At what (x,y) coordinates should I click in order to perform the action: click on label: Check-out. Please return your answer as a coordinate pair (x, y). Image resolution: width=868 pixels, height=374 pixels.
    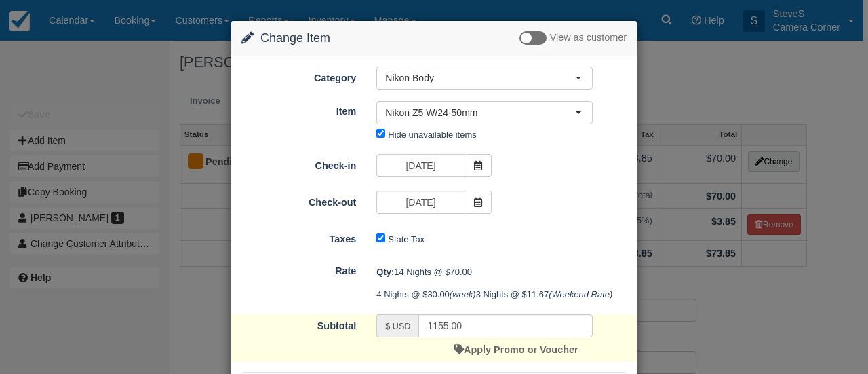
    Looking at the image, I should click on (299, 200).